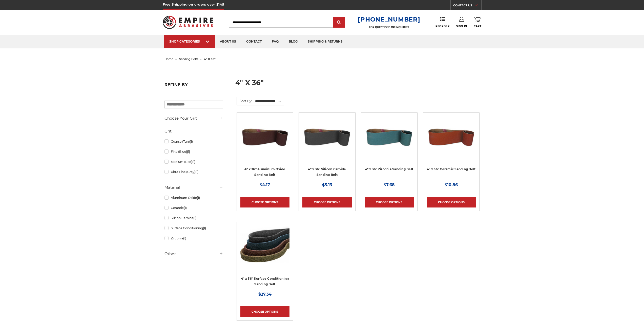  What do you see at coordinates (194, 151) in the screenshot?
I see `a: Fine (Blue)` at bounding box center [194, 151].